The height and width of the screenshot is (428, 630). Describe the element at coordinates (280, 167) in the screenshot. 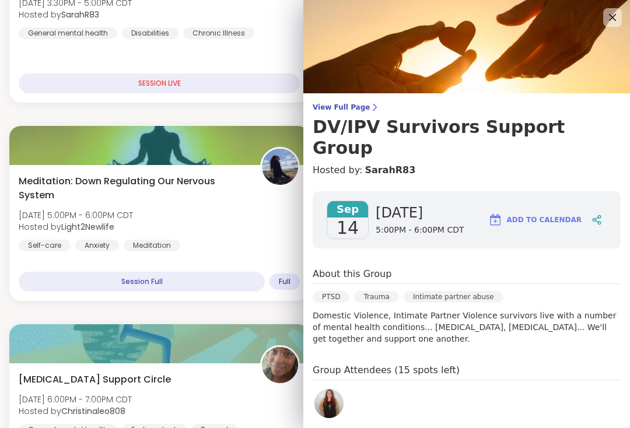

I see `img: Light2Newlife` at that location.